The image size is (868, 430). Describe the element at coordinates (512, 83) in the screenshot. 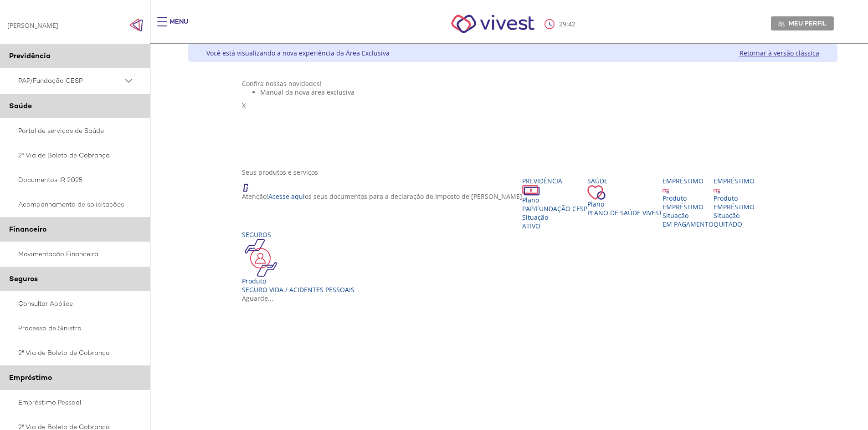

I see `div: Confira nossas novidades!` at that location.